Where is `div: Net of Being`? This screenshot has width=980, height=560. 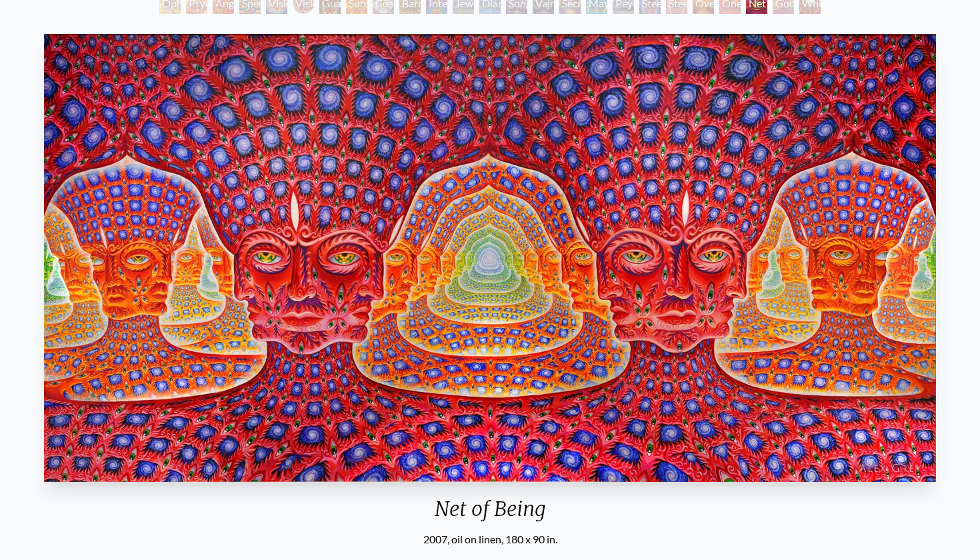
div: Net of Being is located at coordinates (490, 514).